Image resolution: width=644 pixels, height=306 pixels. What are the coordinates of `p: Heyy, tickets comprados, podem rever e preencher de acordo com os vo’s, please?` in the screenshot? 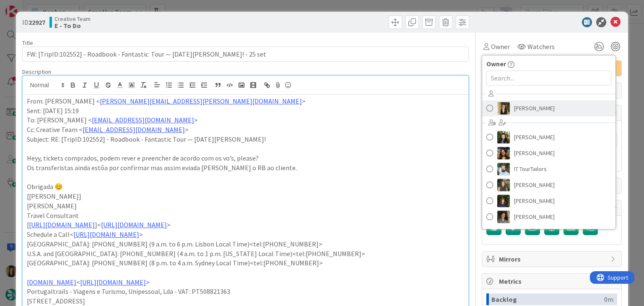 It's located at (245, 158).